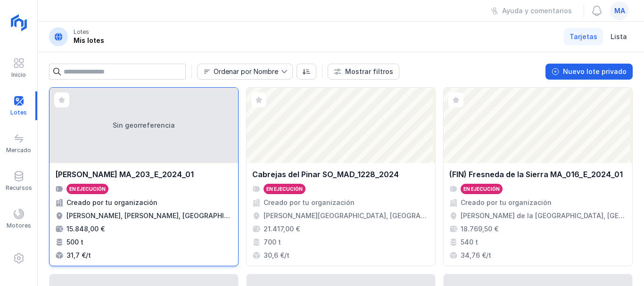  I want to click on div: 500 t, so click(75, 242).